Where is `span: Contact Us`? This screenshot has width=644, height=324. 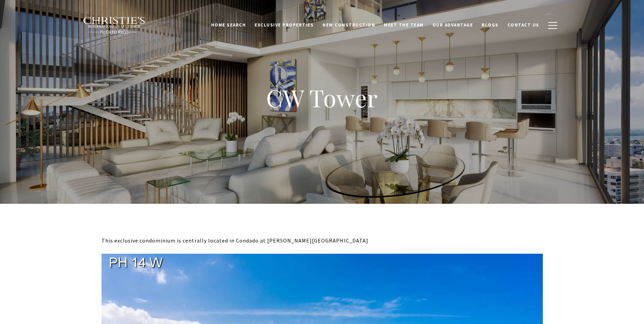
span: Contact Us is located at coordinates (523, 25).